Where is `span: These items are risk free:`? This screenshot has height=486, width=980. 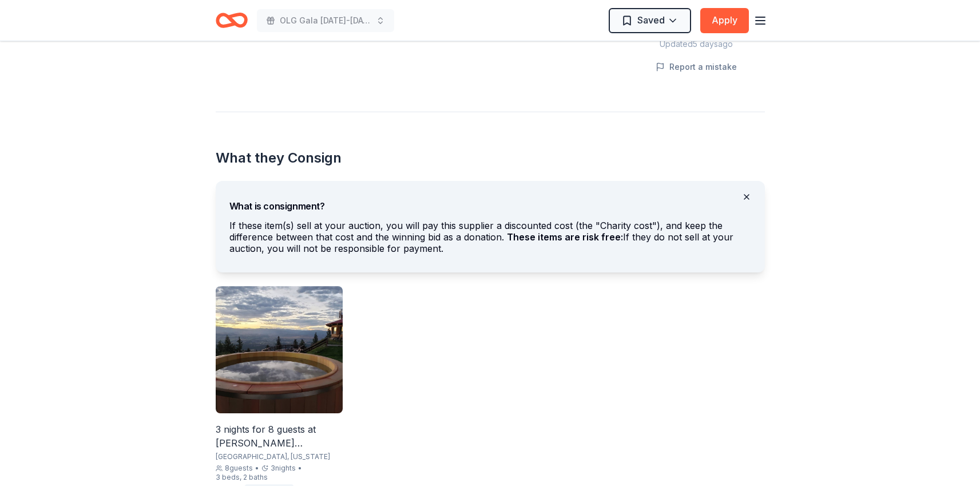
span: These items are risk free: is located at coordinates (564, 237).